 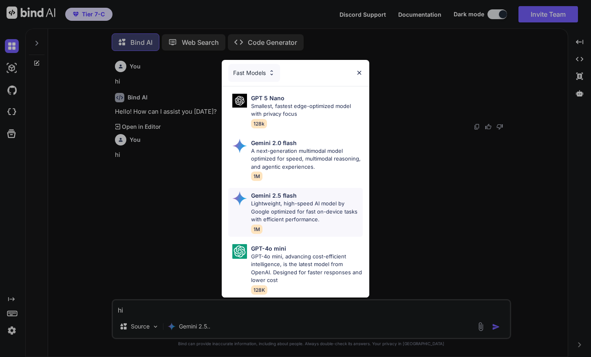 I want to click on p: Lightweight, high-speed AI model by Google optimized for fast on-device tasks with efficient perf..., so click(x=307, y=212).